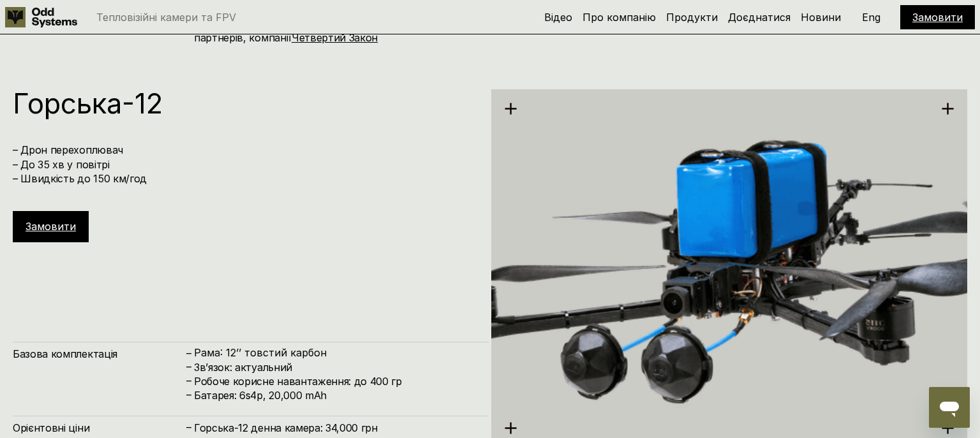  I want to click on p: Тепловізійні камери та FPV, so click(166, 17).